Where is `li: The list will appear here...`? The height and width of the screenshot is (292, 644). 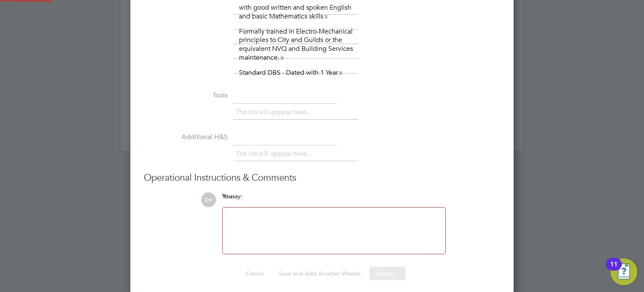
li: The list will appear here... is located at coordinates (275, 153).